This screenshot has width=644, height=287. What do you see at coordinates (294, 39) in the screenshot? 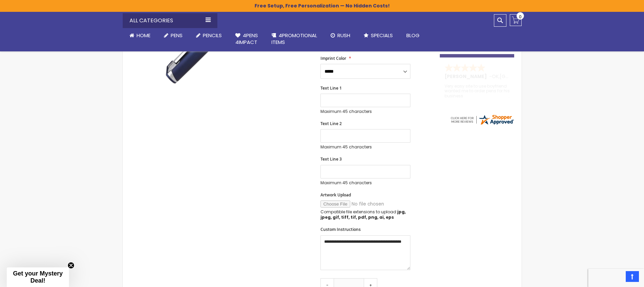
I see `a: 4PROMOTIONALITEMS` at bounding box center [294, 39].